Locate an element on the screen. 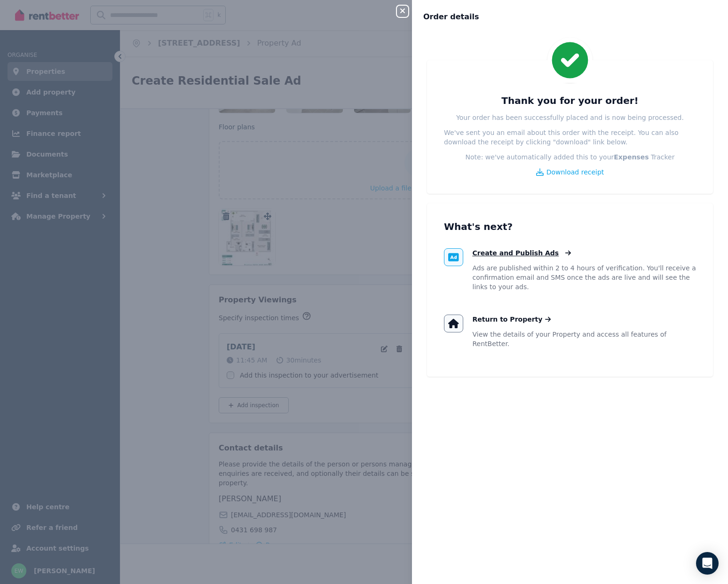 Image resolution: width=728 pixels, height=584 pixels. p: We've sent you an email about this order with the receipt. You can also download the receipt by c... is located at coordinates (570, 137).